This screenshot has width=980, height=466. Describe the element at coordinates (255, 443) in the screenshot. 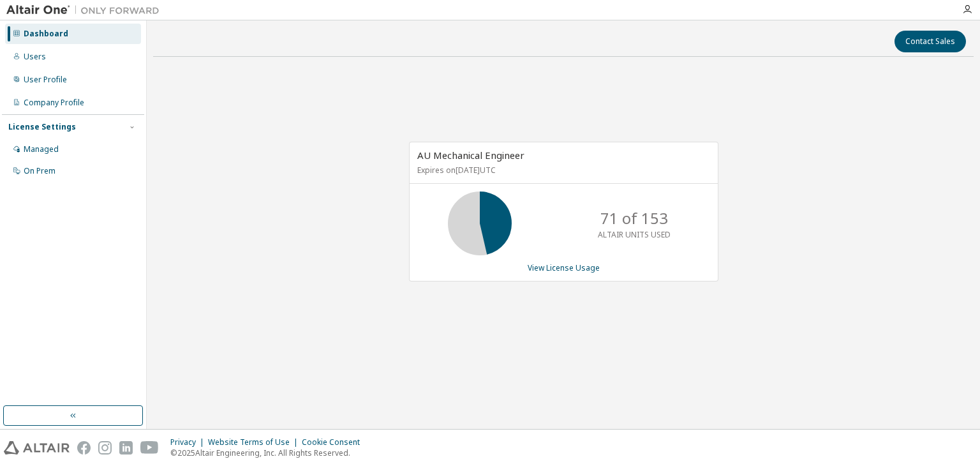

I see `div: Website Terms of Use` at that location.